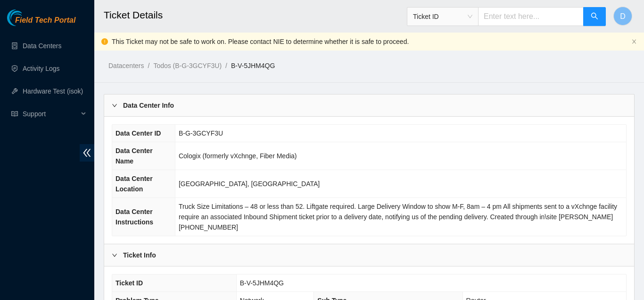 This screenshot has width=644, height=300. Describe the element at coordinates (148, 106) in the screenshot. I see `b: Data Center Info` at that location.